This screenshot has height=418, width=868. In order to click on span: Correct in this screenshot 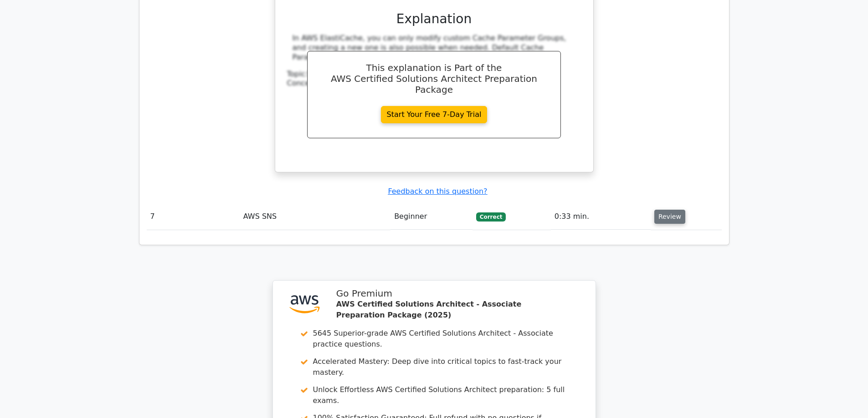, I will do `click(490, 217)`.